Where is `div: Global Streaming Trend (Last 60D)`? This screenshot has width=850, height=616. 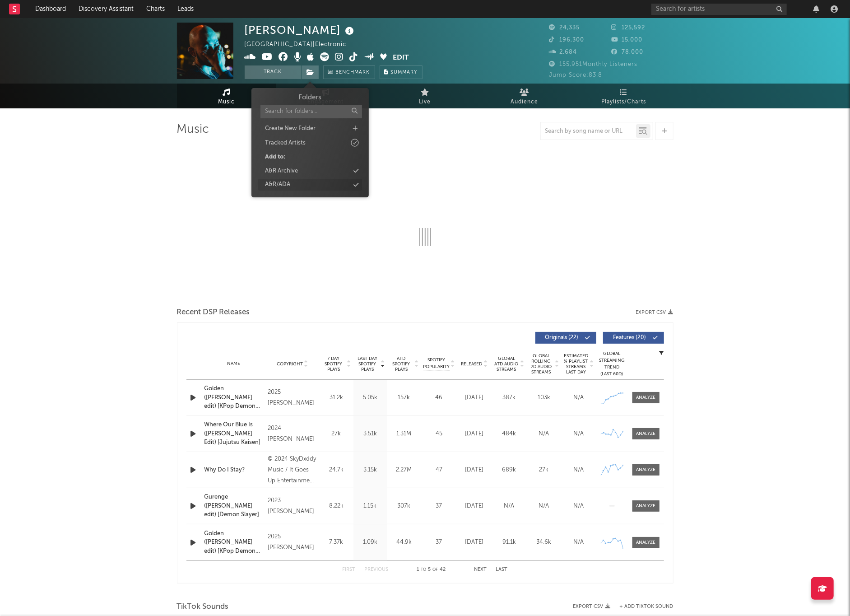
div: Global Streaming Trend (Last 60D) is located at coordinates (612, 364).